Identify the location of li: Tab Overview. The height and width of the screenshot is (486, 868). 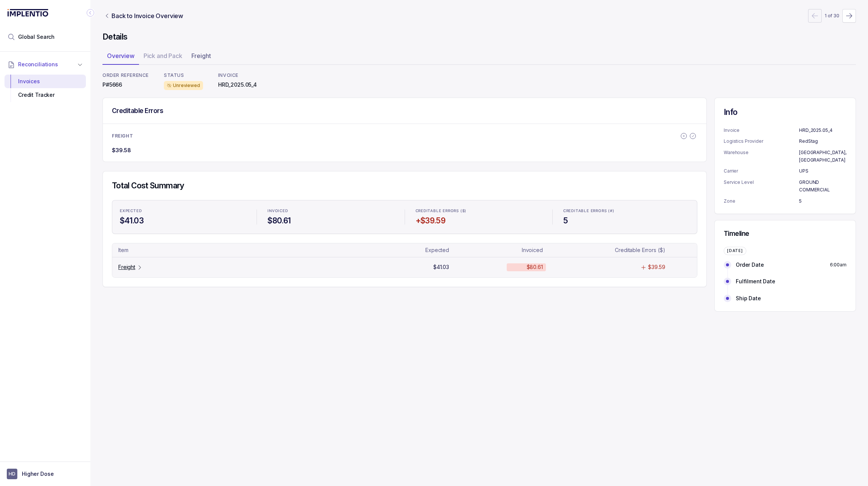
(120, 57).